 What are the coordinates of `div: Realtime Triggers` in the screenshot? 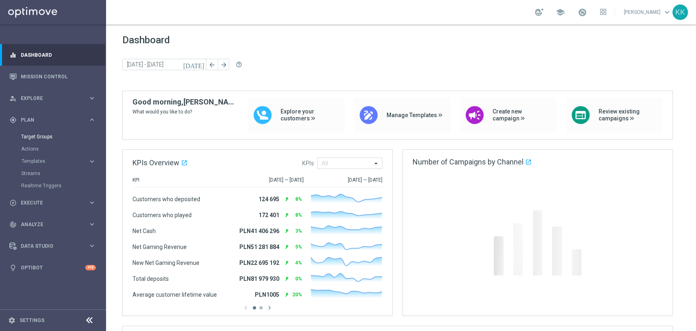 It's located at (63, 186).